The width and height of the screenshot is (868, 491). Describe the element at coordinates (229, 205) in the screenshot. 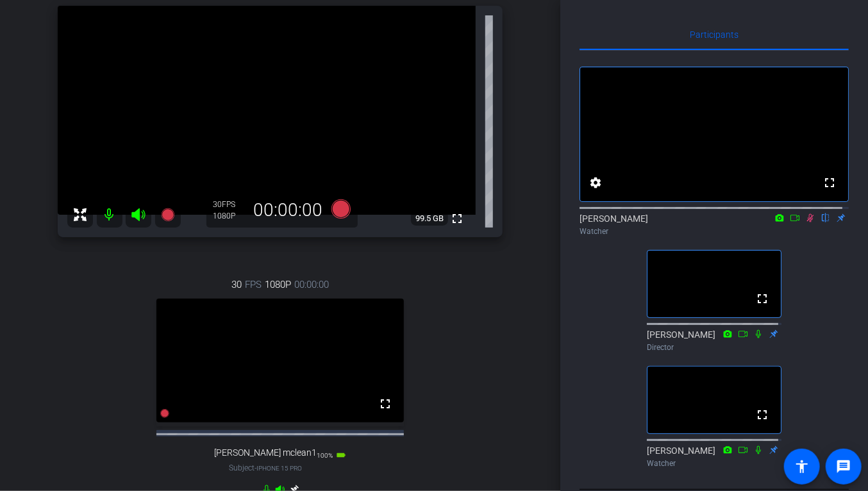

I see `div: 30` at that location.